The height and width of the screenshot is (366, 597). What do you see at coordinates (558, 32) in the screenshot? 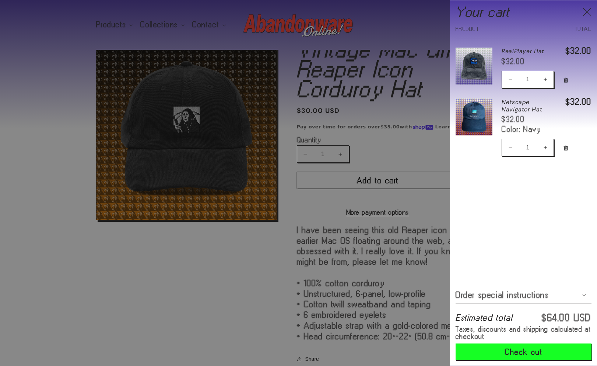
I see `th: Total` at bounding box center [558, 32].